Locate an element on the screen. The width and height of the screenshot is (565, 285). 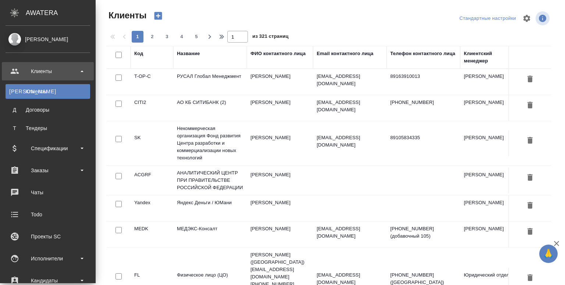
td: Яндекс Деньги / ЮМани is located at coordinates (210, 208).